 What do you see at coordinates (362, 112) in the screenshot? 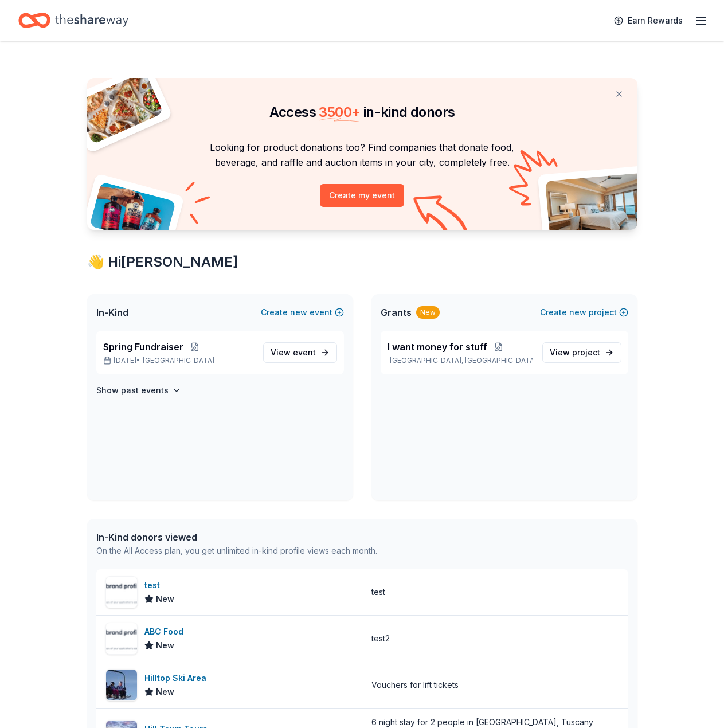
I see `span: Access in-kind donors` at bounding box center [362, 112].